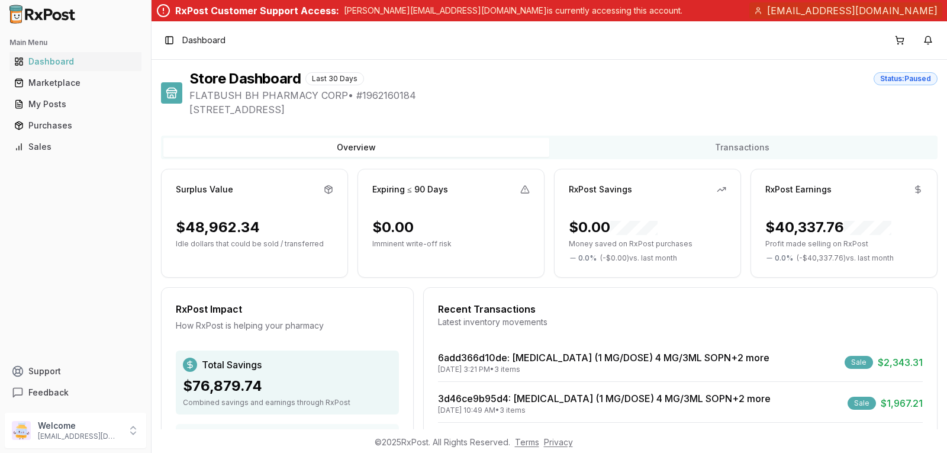 This screenshot has height=453, width=947. What do you see at coordinates (680, 309) in the screenshot?
I see `div: Recent Transactions` at bounding box center [680, 309].